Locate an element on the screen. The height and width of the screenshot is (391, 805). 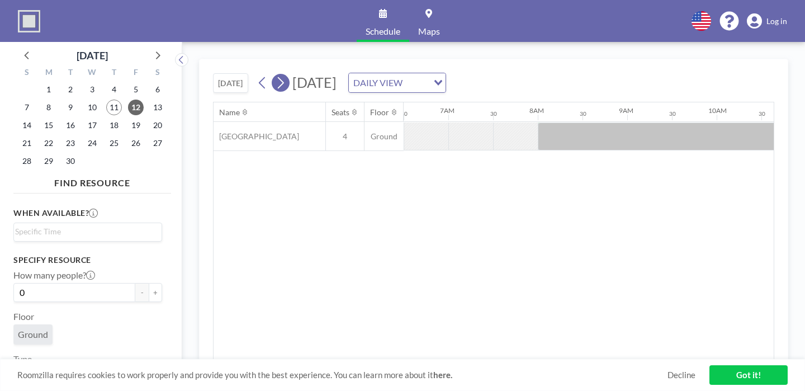
span: Friday, September 19, 2025 is located at coordinates (136, 125).